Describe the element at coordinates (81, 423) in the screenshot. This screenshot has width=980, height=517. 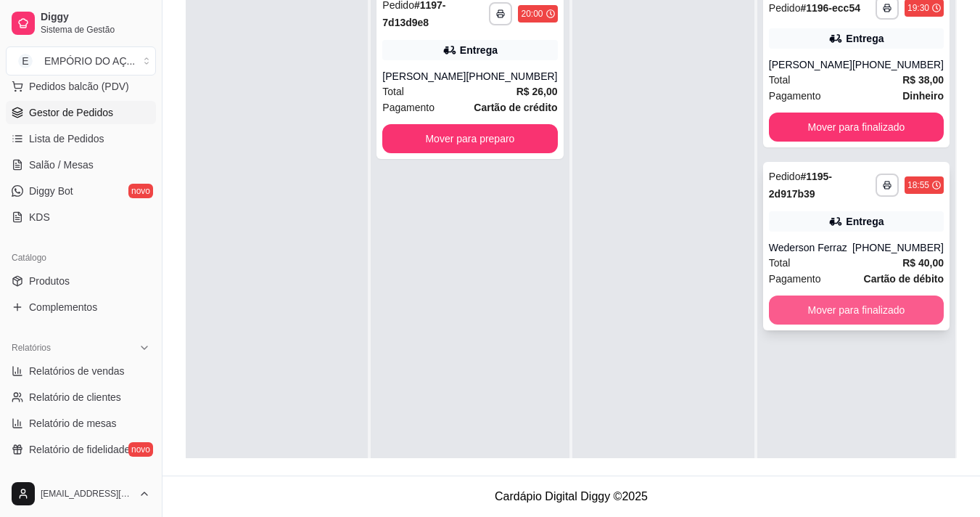
I see `a: Relatório de mesas` at that location.